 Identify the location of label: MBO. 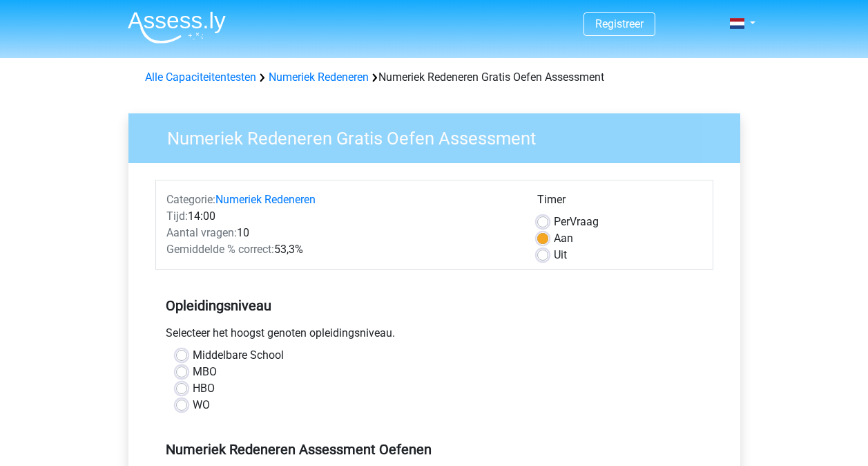
(204, 372).